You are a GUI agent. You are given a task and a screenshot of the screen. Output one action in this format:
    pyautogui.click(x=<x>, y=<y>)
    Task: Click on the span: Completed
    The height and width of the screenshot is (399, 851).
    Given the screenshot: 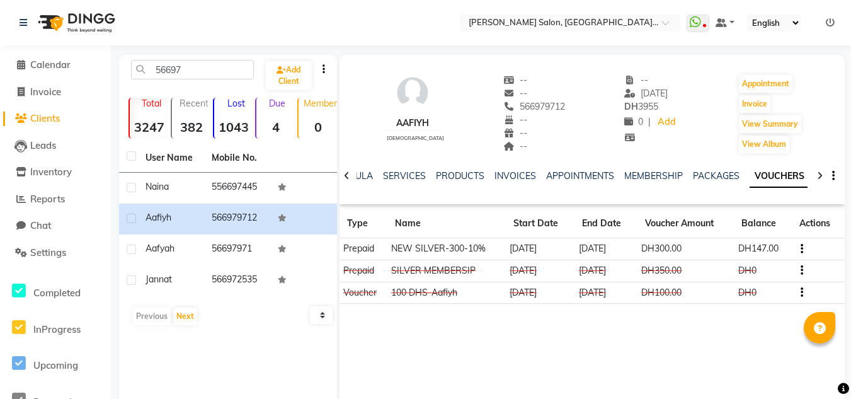 What is the action you would take?
    pyautogui.click(x=57, y=292)
    